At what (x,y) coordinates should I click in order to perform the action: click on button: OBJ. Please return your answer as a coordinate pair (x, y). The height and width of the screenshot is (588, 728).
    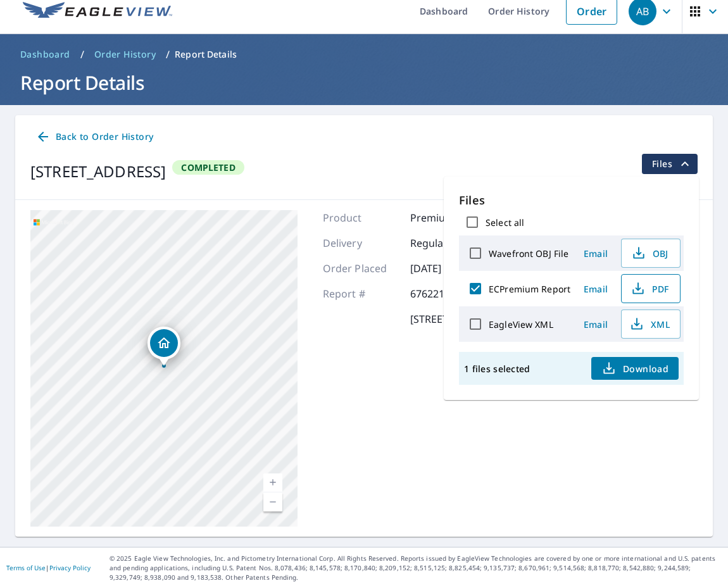
    Looking at the image, I should click on (651, 253).